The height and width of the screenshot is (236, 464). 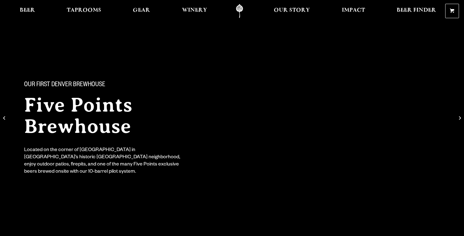 I want to click on a: Impact, so click(x=354, y=11).